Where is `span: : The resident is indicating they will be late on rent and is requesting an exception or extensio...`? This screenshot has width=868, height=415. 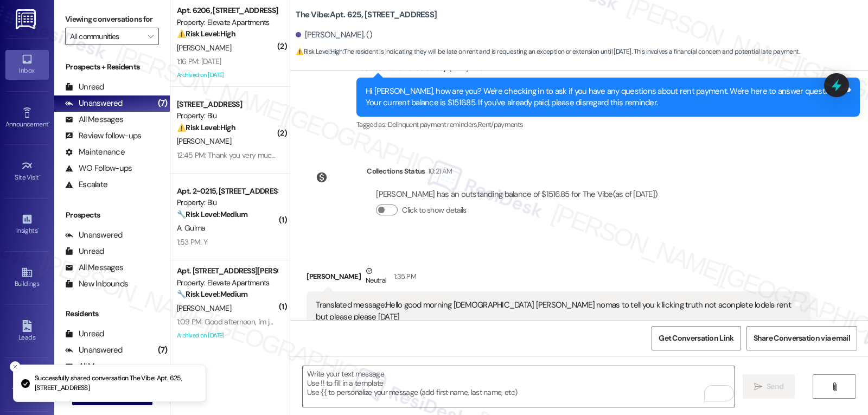 span: : The resident is indicating they will be late on rent and is requesting an exception or extensio... is located at coordinates (547, 52).